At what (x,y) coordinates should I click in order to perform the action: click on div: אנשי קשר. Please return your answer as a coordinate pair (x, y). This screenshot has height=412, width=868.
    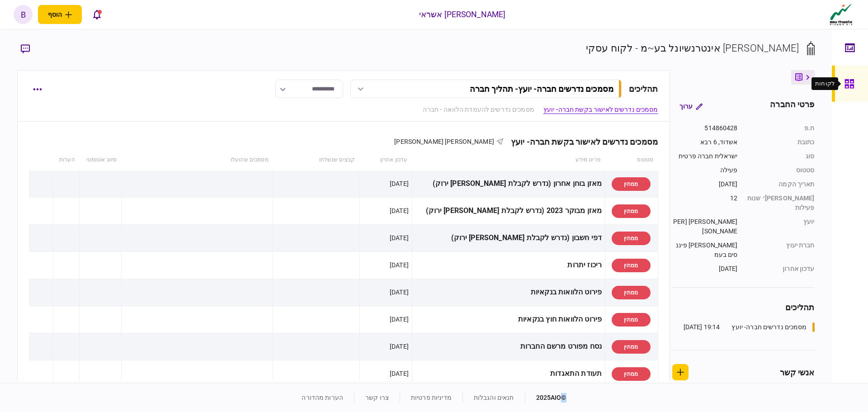
    Looking at the image, I should click on (797, 372).